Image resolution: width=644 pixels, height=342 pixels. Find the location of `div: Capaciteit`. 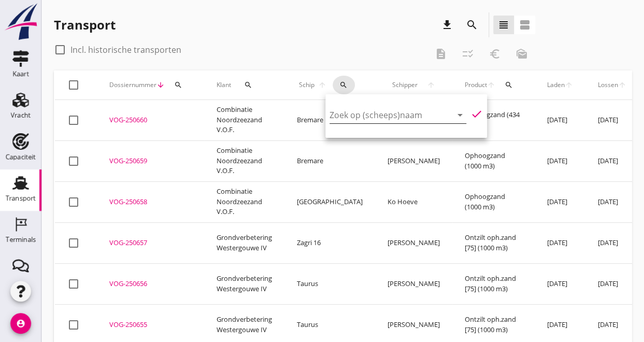

div: Capaciteit is located at coordinates (21, 157).